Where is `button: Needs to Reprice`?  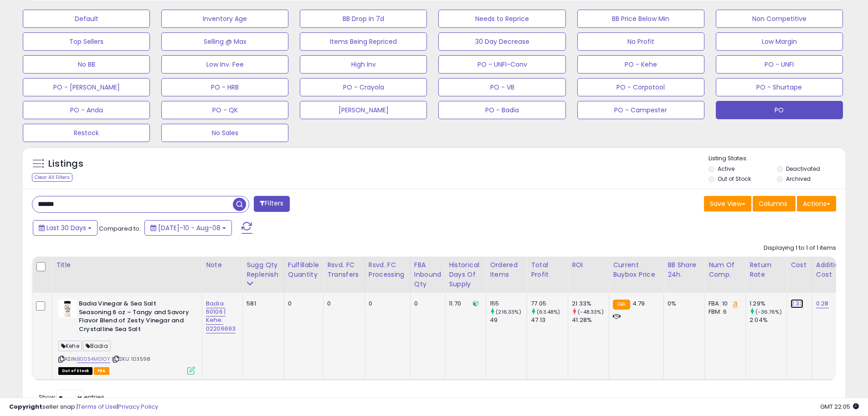
button: Needs to Reprice is located at coordinates (502, 18).